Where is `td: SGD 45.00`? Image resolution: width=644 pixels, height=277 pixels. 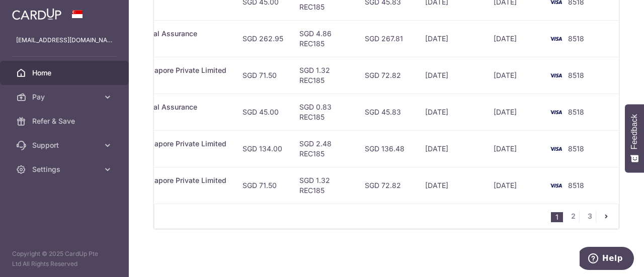
td: SGD 45.00 is located at coordinates (263, 112).